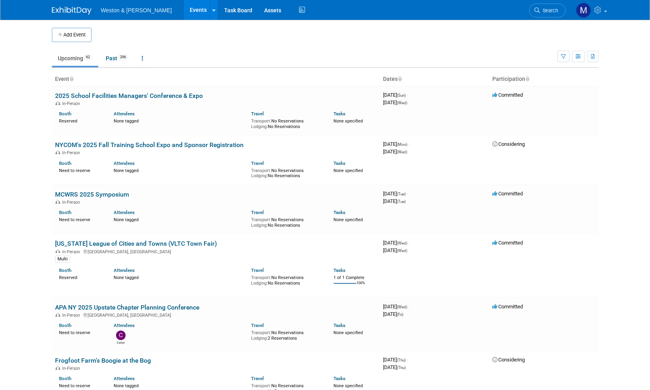 The width and height of the screenshot is (650, 390). Describe the element at coordinates (92, 194) in the screenshot. I see `a: MCWRS 2025 Symposium` at that location.